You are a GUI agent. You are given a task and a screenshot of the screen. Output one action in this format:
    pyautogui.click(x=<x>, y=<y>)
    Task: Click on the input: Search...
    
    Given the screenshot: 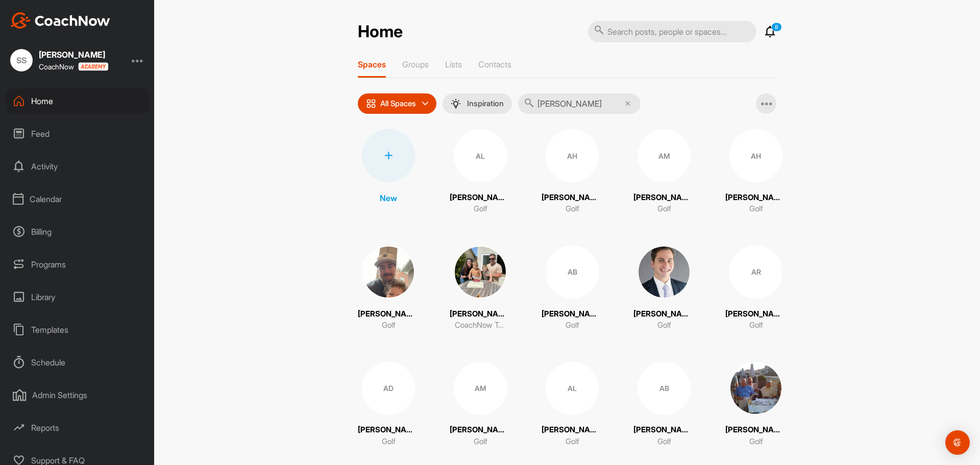 What is the action you would take?
    pyautogui.click(x=580, y=104)
    